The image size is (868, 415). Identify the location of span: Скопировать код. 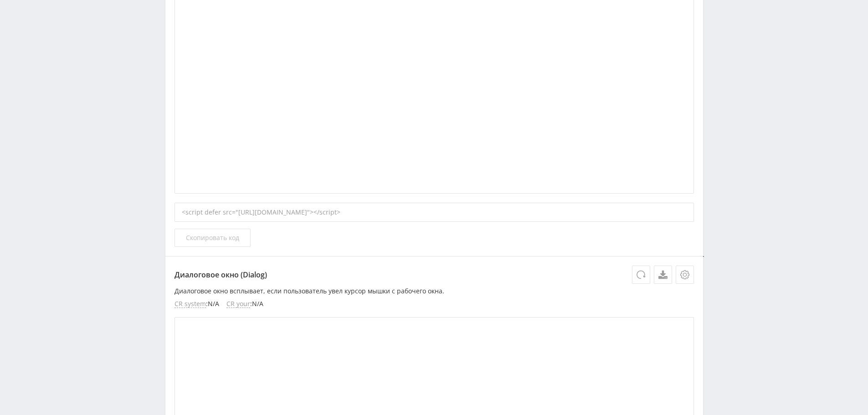
(212, 238).